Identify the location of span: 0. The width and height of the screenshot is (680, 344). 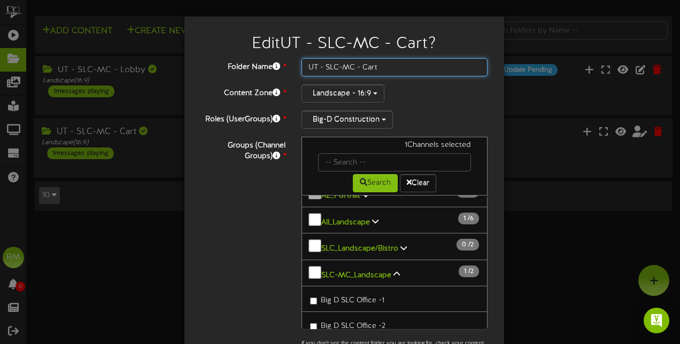
(465, 245).